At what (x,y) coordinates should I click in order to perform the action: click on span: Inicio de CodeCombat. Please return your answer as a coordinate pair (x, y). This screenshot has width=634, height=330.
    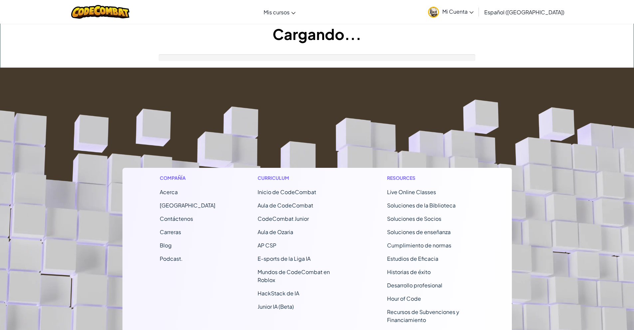
    Looking at the image, I should click on (287, 192).